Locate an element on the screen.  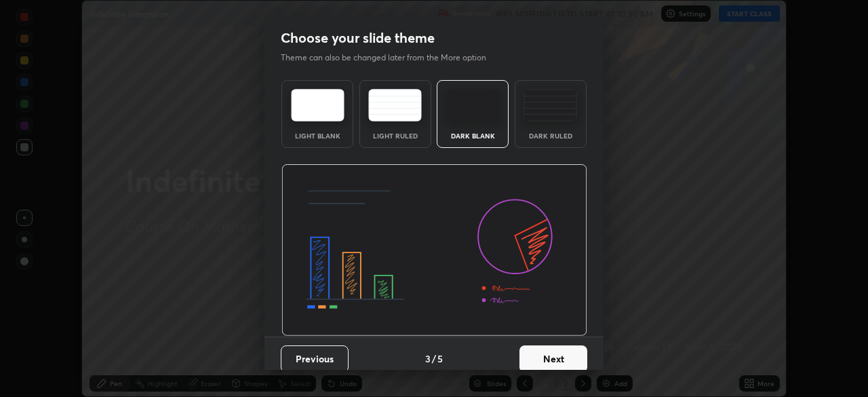
div: Dark Blank is located at coordinates (473, 136).